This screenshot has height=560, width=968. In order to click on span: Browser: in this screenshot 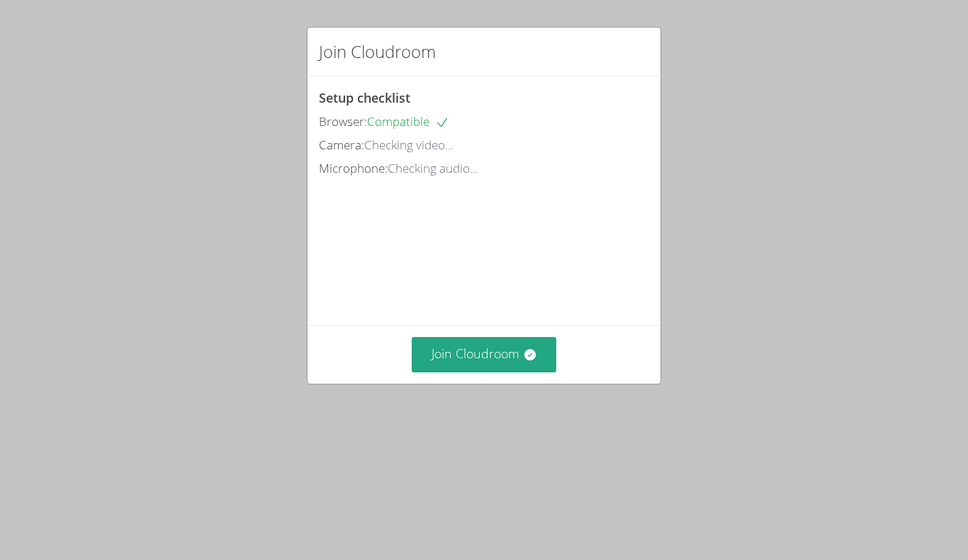, I will do `click(343, 121)`.